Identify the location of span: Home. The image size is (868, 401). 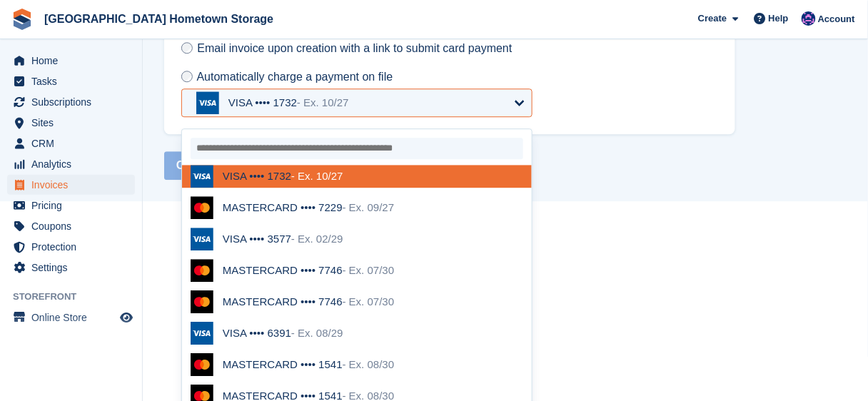
(74, 61).